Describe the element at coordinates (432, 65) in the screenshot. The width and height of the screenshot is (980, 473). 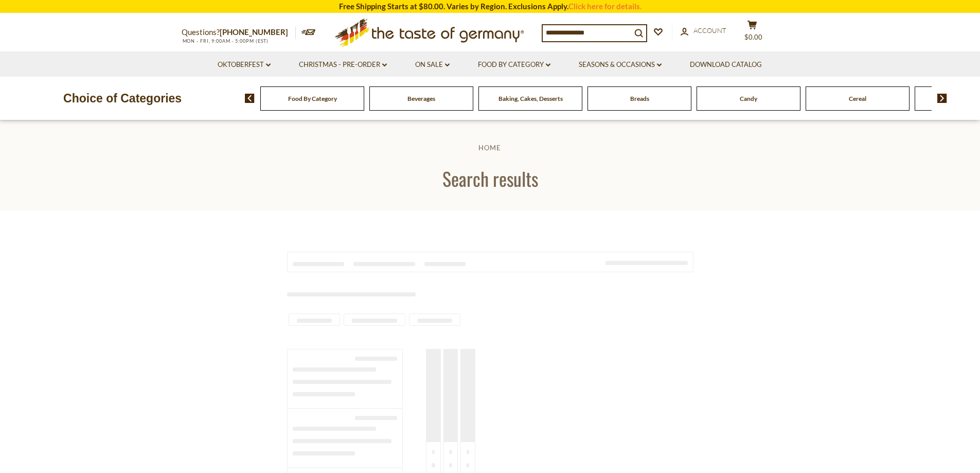
I see `a: On Sale` at that location.